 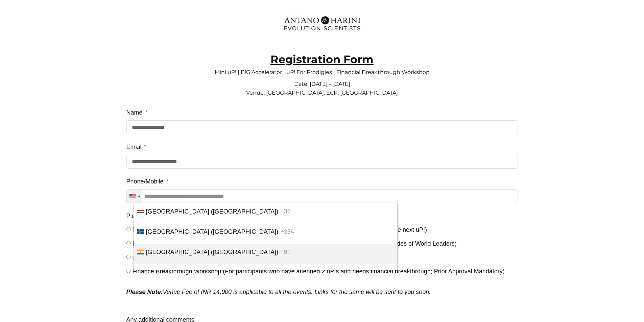 What do you see at coordinates (217, 272) in the screenshot?
I see `span: +62` at bounding box center [217, 272].